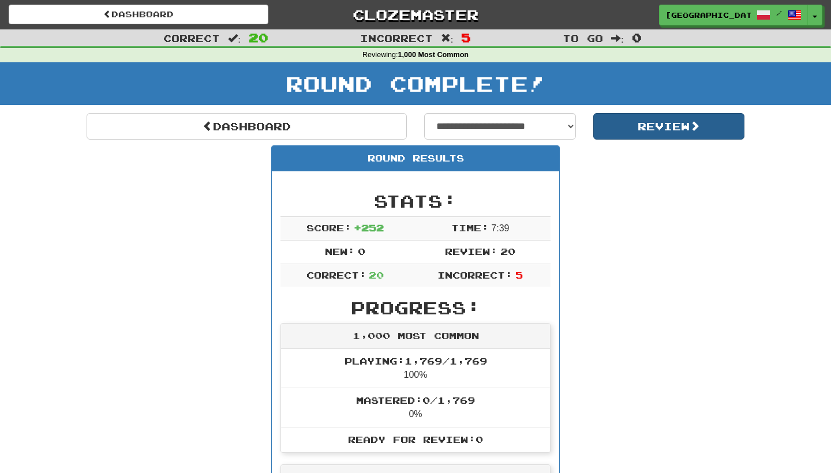  I want to click on span: Score:, so click(329, 227).